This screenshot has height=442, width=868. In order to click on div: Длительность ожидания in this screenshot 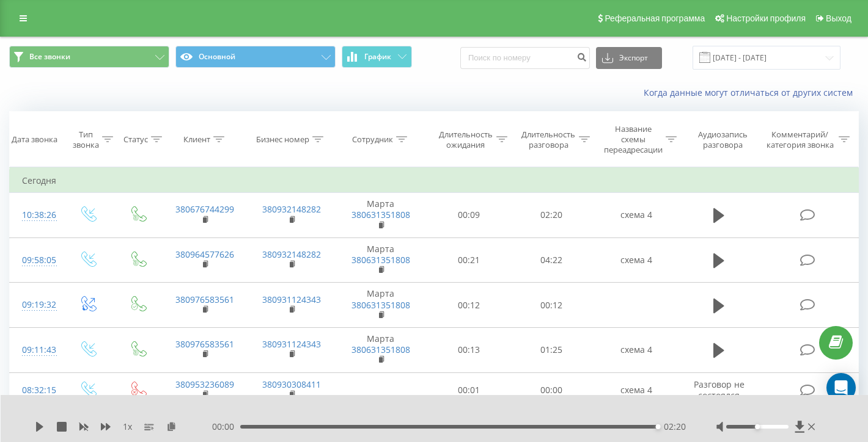, I will do `click(466, 140)`.